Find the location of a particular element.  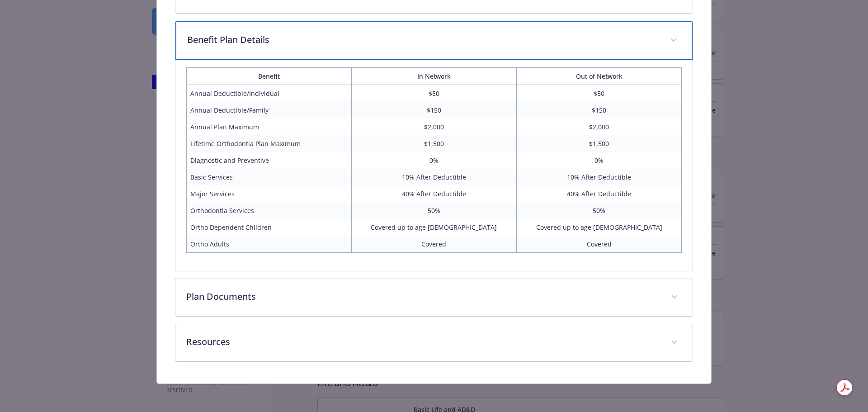

td: Ortho Dependent Children is located at coordinates (268, 227).